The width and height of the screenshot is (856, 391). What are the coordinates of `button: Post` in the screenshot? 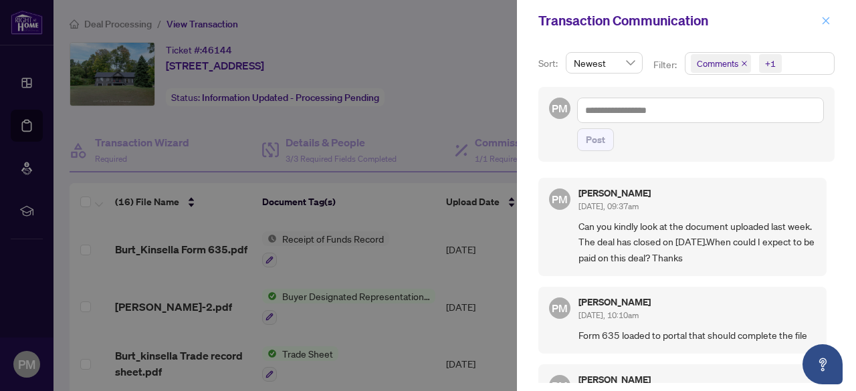 It's located at (595, 140).